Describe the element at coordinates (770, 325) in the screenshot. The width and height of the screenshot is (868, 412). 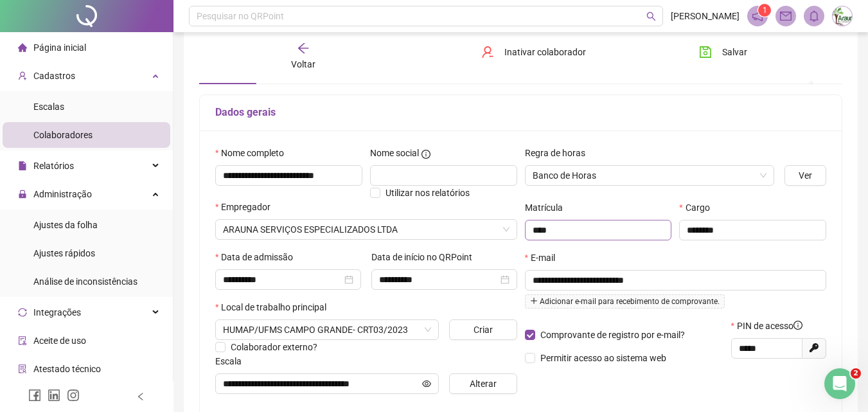
I see `span: PIN de acesso` at that location.